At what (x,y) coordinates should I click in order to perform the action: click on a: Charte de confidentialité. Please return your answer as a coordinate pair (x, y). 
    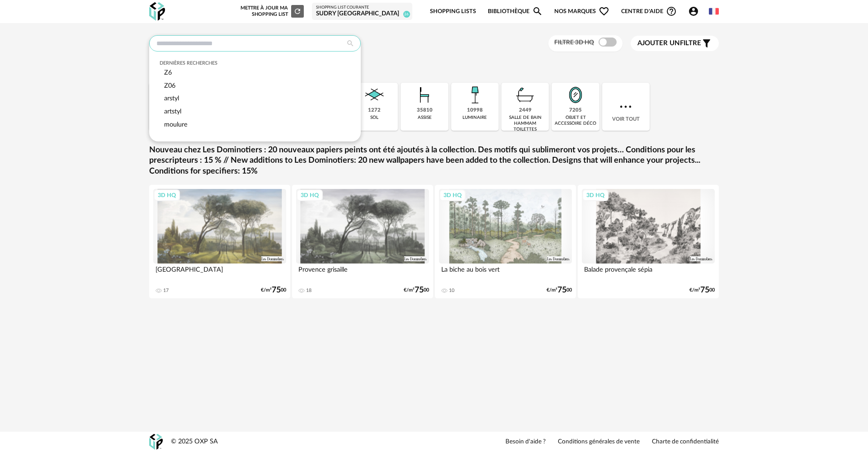
    Looking at the image, I should click on (685, 442).